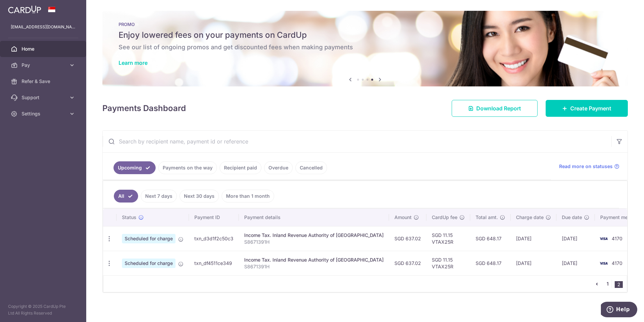 This screenshot has width=644, height=322. I want to click on li: 2, so click(618, 284).